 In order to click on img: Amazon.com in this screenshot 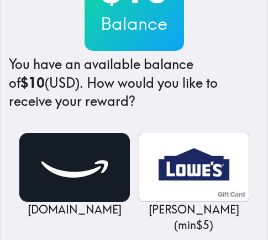, I will do `click(75, 167)`.